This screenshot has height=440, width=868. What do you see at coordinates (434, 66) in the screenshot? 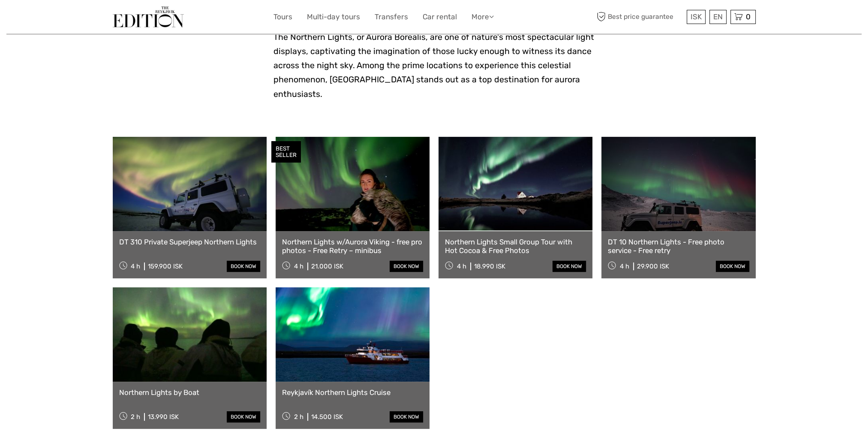
I see `span: The Northern Lights, or Aurora Borealis, are one of nature's most spectacular light displays, cap...` at bounding box center [434, 66].